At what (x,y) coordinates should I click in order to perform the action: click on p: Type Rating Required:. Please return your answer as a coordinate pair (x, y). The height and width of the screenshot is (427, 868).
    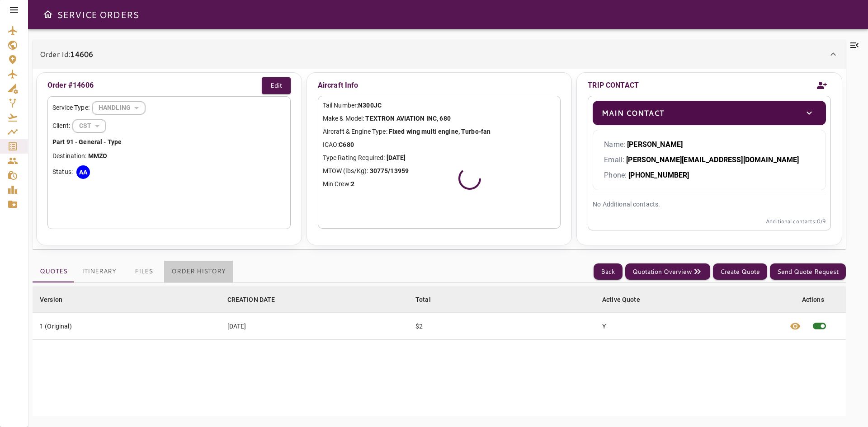
    Looking at the image, I should click on (439, 158).